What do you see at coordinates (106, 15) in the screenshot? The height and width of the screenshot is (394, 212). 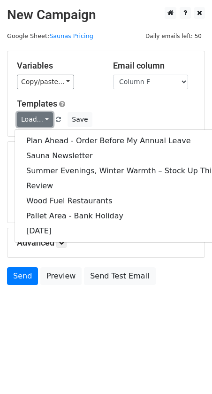 I see `h2: New Campaign` at bounding box center [106, 15].